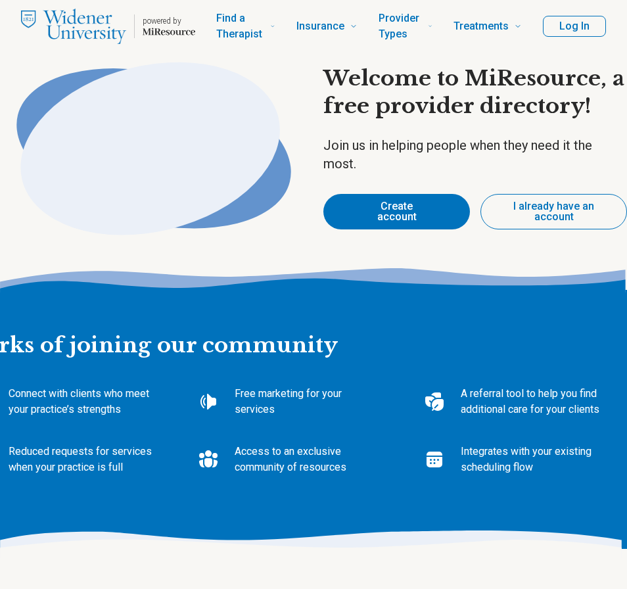 The height and width of the screenshot is (589, 627). I want to click on p: powered by, so click(169, 21).